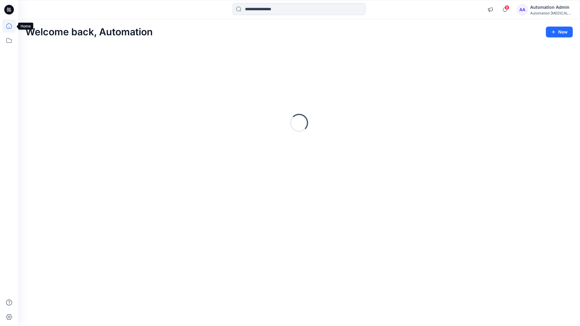 This screenshot has width=580, height=326. What do you see at coordinates (507, 8) in the screenshot?
I see `span: 9` at bounding box center [507, 8].